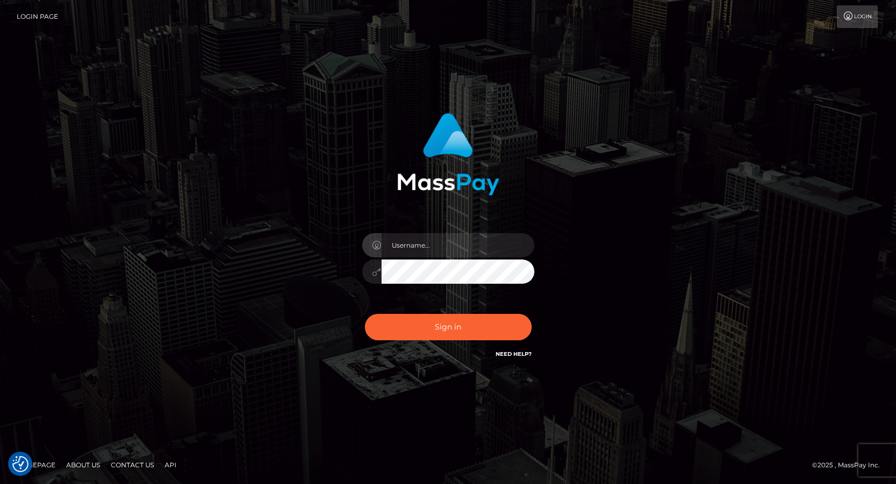  I want to click on img: MassPay Login, so click(448, 154).